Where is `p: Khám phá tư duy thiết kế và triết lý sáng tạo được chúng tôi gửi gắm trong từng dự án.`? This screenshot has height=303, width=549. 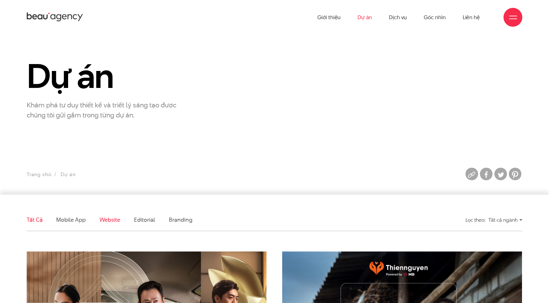
p: Khám phá tư duy thiết kế và triết lý sáng tạo được chúng tôi gửi gắm trong từng dự án. is located at coordinates (104, 110).